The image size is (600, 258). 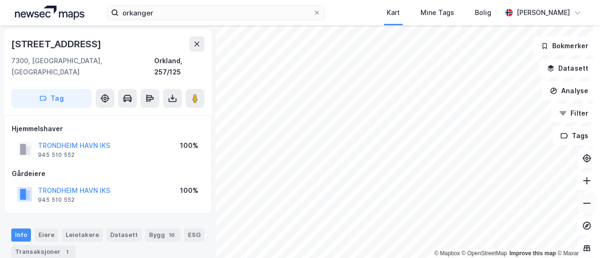 I want to click on a: OpenStreetMap, so click(x=484, y=253).